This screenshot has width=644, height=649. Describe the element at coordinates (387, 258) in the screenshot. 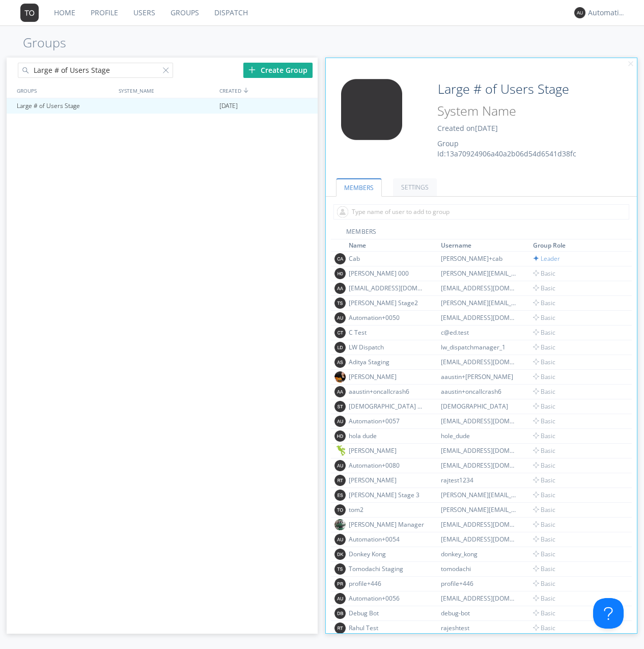

I see `div: Cab` at that location.